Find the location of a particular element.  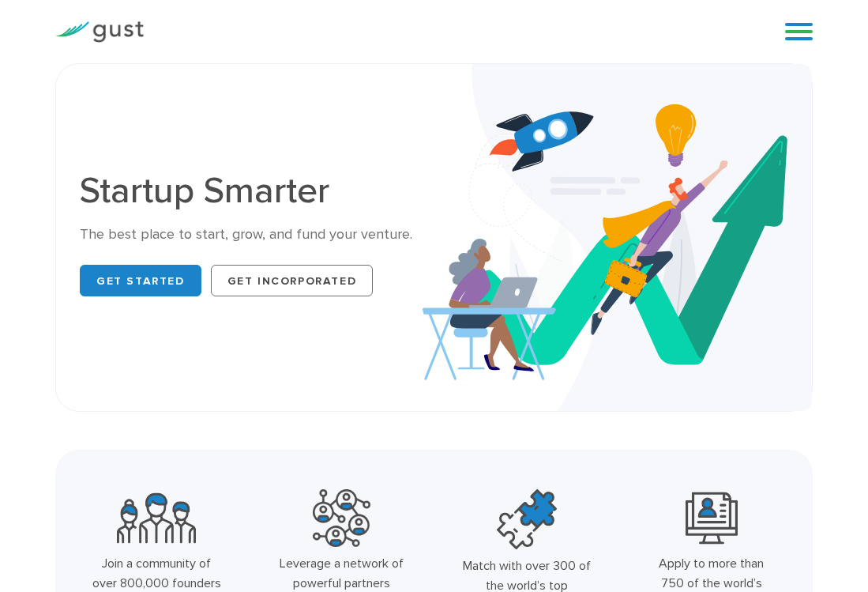

img: Powerful Partners is located at coordinates (341, 517).